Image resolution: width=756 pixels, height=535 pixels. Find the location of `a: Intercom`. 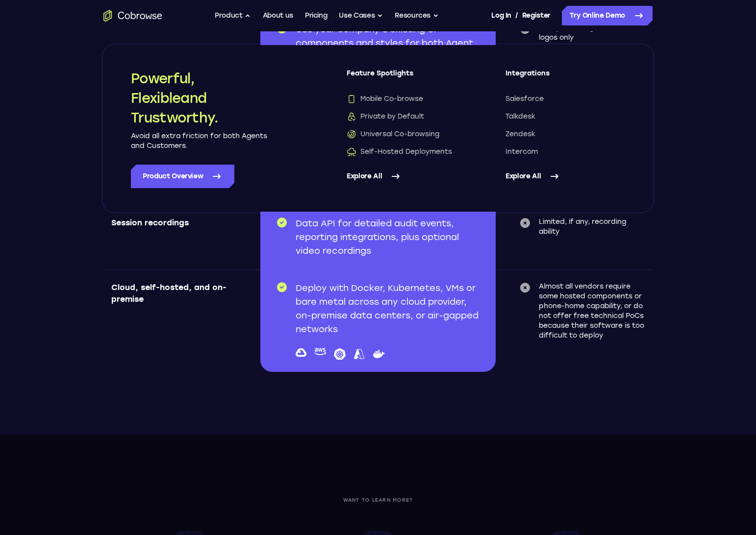

a: Intercom is located at coordinates (565, 152).